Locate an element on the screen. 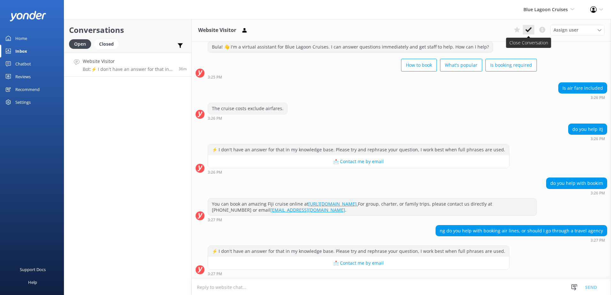  div: Recommend is located at coordinates (27, 89).